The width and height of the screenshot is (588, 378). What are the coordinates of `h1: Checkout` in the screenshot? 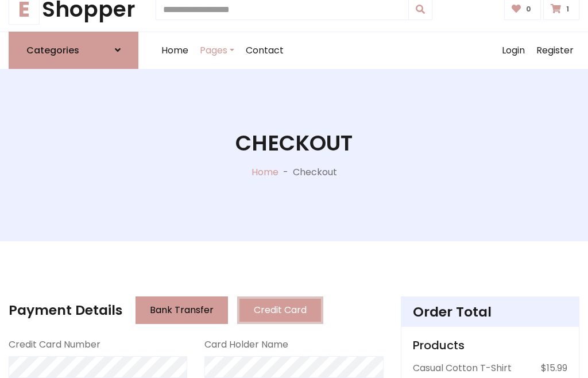 It's located at (294, 143).